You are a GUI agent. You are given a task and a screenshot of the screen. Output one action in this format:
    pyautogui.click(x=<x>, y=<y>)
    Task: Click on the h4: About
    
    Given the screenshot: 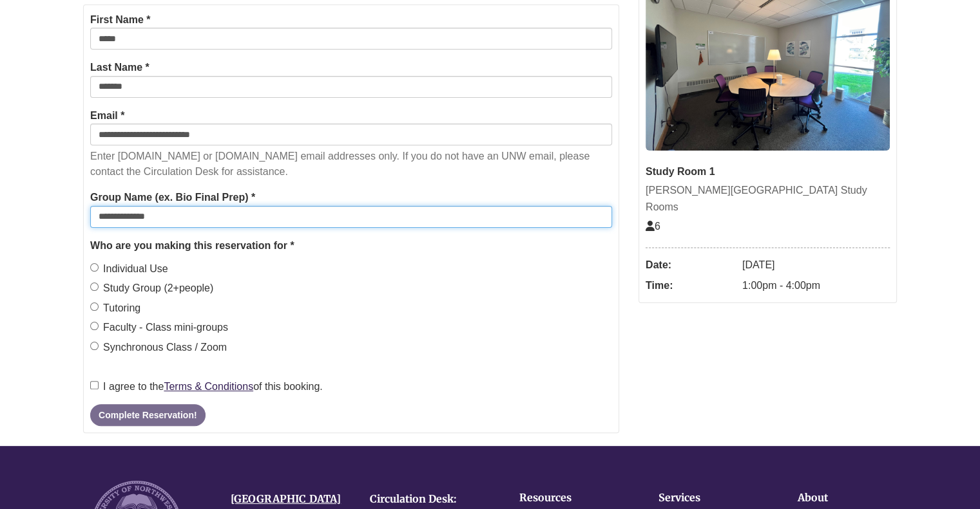 What is the action you would take?
    pyautogui.click(x=848, y=499)
    